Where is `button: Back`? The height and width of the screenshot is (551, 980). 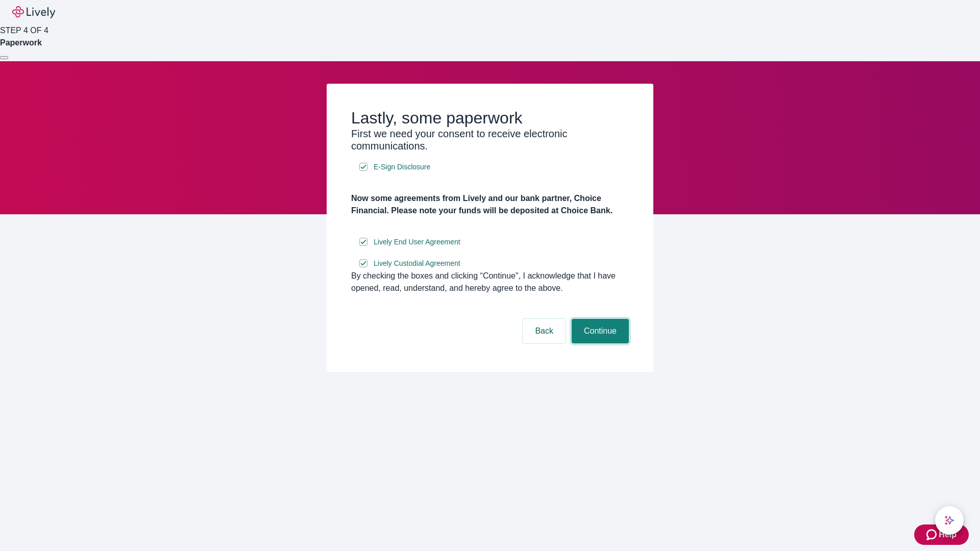
button: Back is located at coordinates (544, 331).